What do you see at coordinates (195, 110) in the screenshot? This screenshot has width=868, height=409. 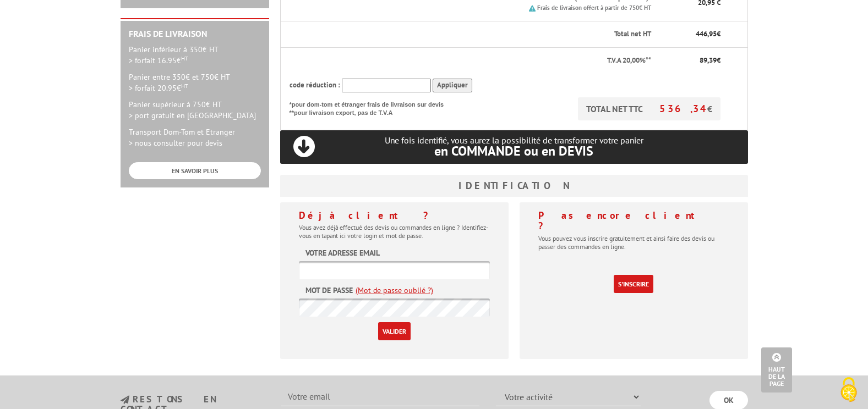 I see `p: Panier supérieur à 750€ HT` at bounding box center [195, 110].